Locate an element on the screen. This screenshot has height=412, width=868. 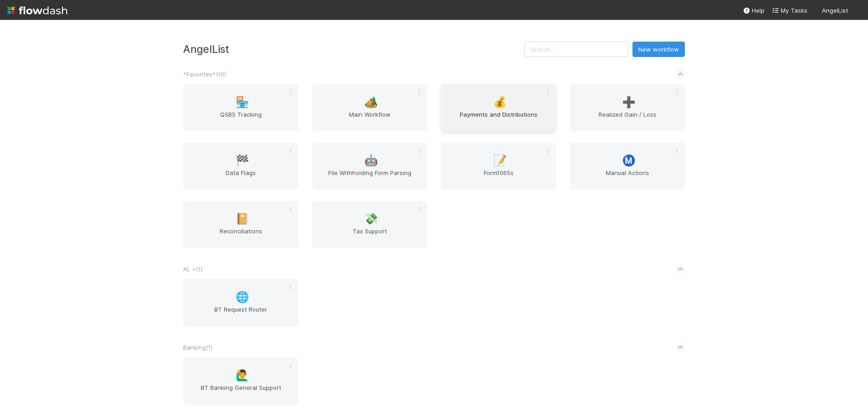
a: 💰Payments and Distributions is located at coordinates (499, 107).